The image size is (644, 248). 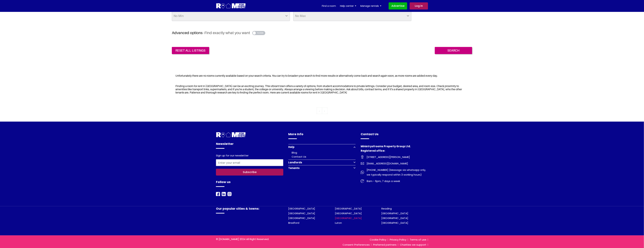 What do you see at coordinates (378, 239) in the screenshot?
I see `a: Cookie Policy` at bounding box center [378, 239].